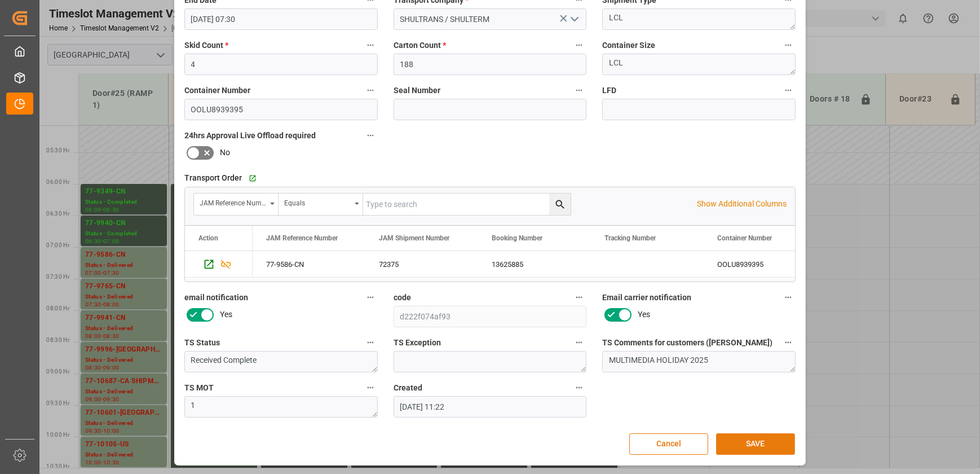 This screenshot has height=474, width=980. What do you see at coordinates (420, 45) in the screenshot?
I see `span: Carton Count` at bounding box center [420, 45].